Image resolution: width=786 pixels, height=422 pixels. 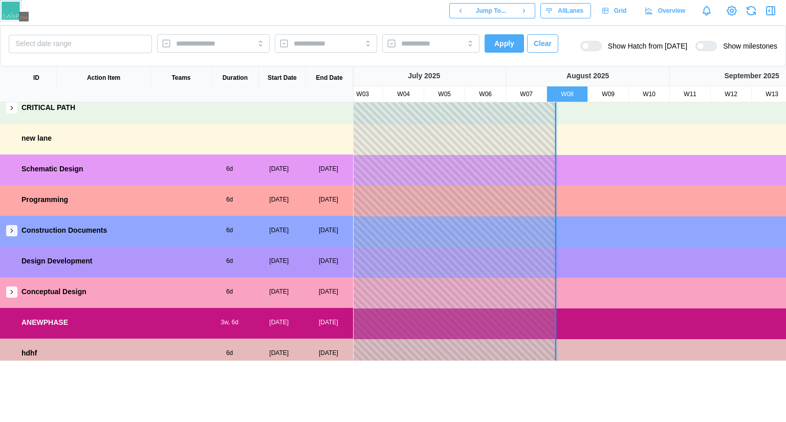 What do you see at coordinates (747, 46) in the screenshot?
I see `span: Show milestones` at bounding box center [747, 46].